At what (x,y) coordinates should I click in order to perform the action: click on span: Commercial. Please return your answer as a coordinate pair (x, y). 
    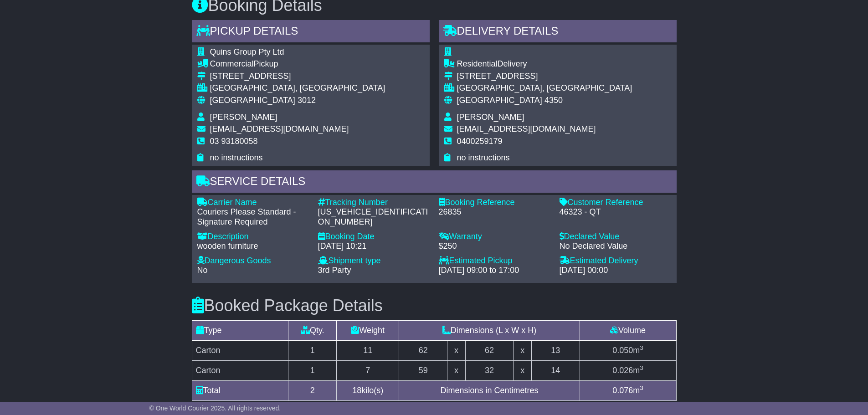
    Looking at the image, I should click on (232, 64).